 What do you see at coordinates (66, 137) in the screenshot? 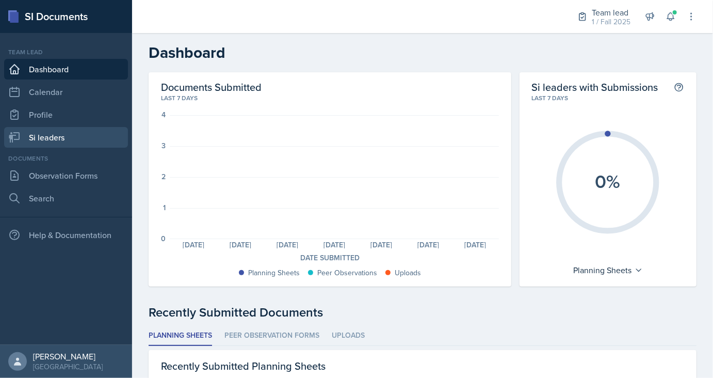
I see `a: Si leaders` at bounding box center [66, 137].